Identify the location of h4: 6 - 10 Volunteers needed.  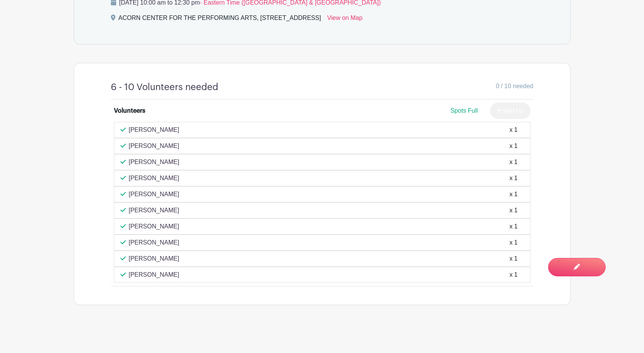
(165, 87).